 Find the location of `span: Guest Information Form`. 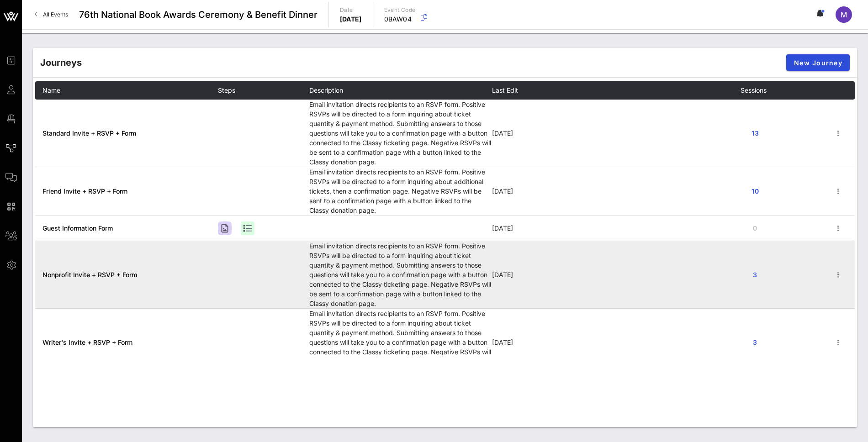

span: Guest Information Form is located at coordinates (78, 228).